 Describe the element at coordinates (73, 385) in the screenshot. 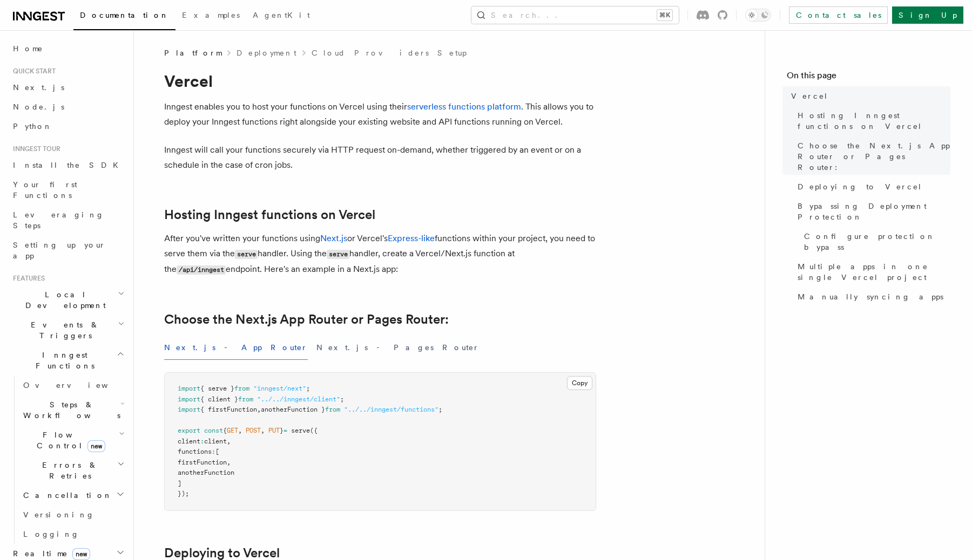

I see `a: Overview` at that location.